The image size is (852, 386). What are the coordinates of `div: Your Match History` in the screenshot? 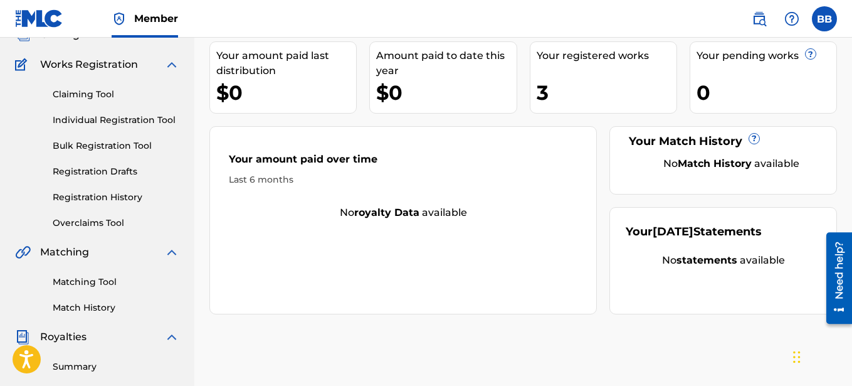 It's located at (723, 141).